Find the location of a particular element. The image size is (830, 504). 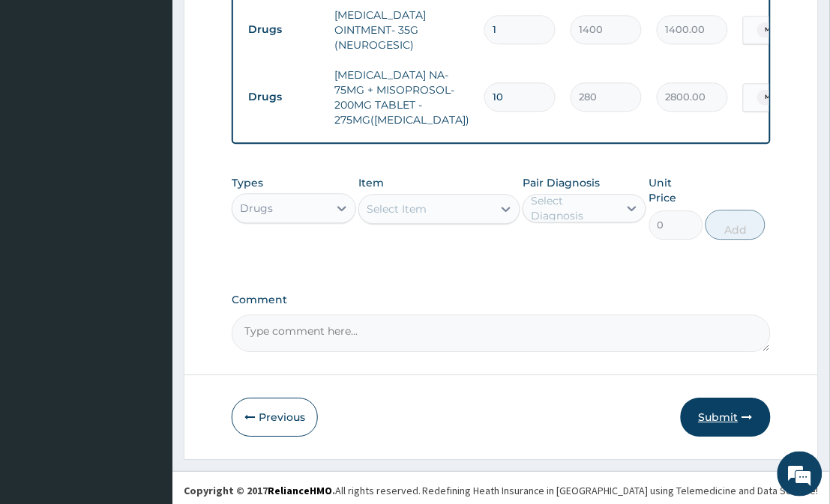

span: We're online! is located at coordinates (147, 230).